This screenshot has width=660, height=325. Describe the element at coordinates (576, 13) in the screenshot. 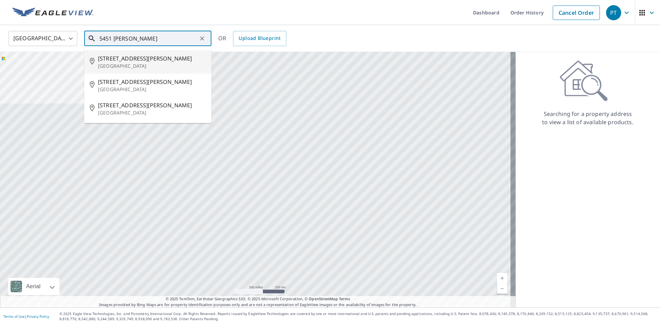

I see `a: Cancel Order` at that location.